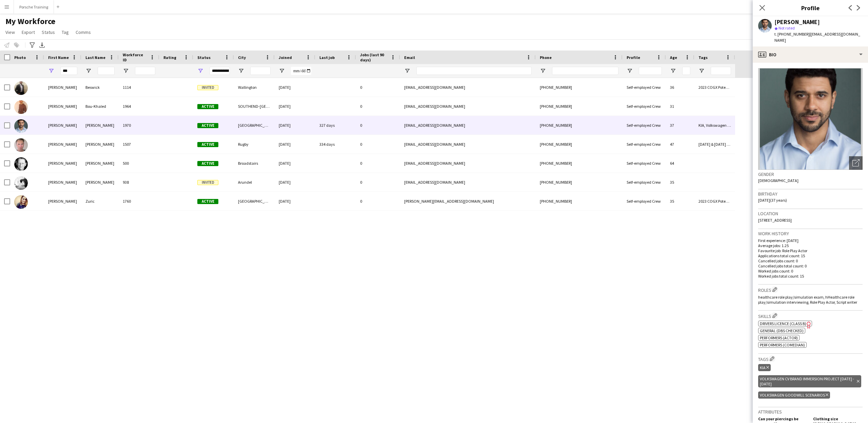 The width and height of the screenshot is (868, 423). Describe the element at coordinates (546, 57) in the screenshot. I see `span: Phone` at that location.